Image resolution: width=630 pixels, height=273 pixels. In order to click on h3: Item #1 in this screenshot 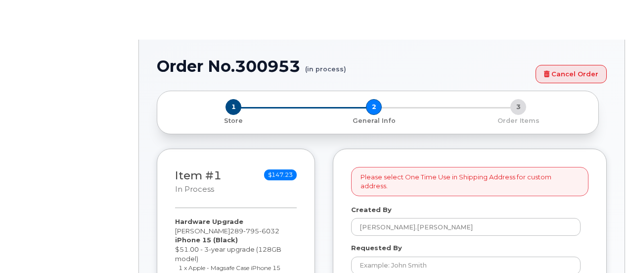, I will do `click(198, 182)`.